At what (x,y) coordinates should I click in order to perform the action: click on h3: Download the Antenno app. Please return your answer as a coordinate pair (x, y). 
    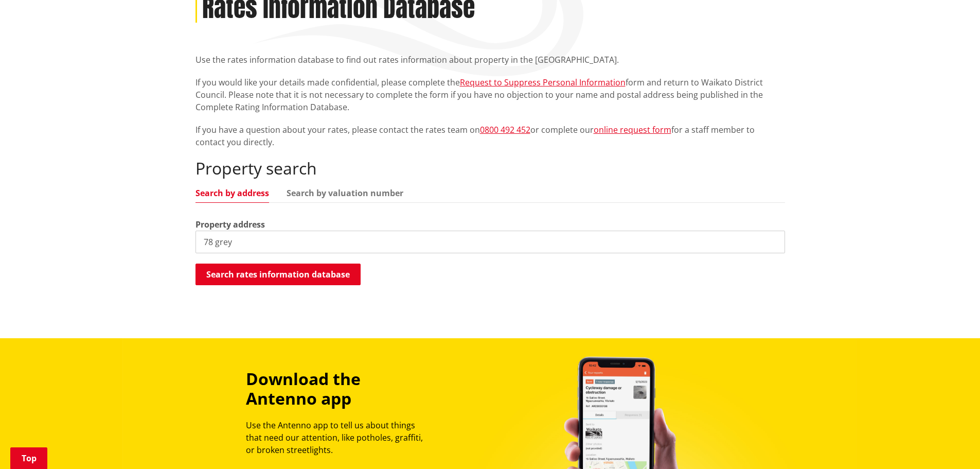
    Looking at the image, I should click on (339, 388).